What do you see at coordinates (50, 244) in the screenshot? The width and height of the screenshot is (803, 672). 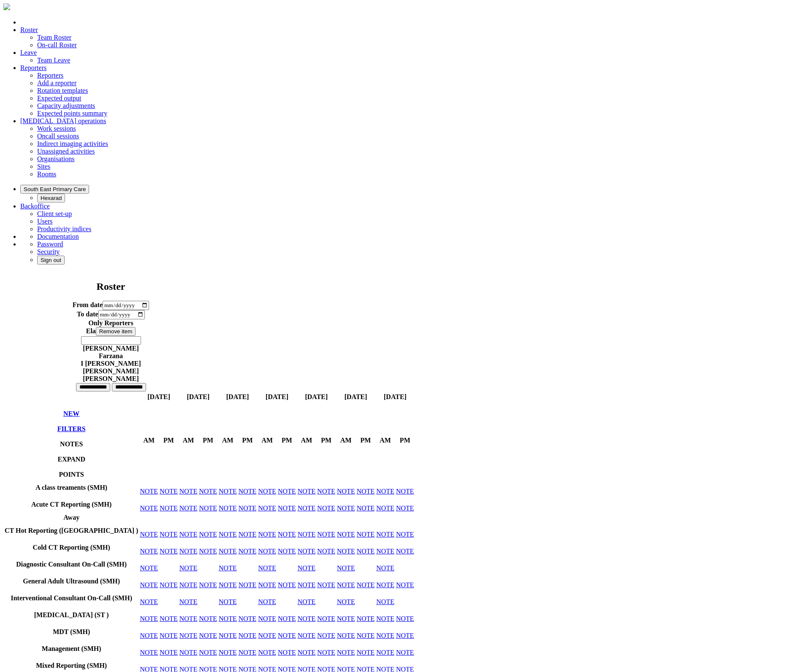 I see `a: Password` at bounding box center [50, 244].